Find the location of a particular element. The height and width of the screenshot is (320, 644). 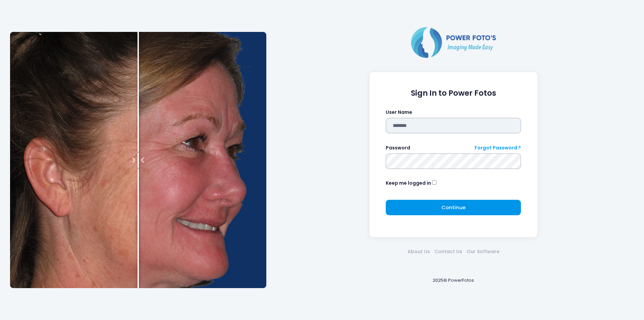

a: About Us is located at coordinates (419, 251).